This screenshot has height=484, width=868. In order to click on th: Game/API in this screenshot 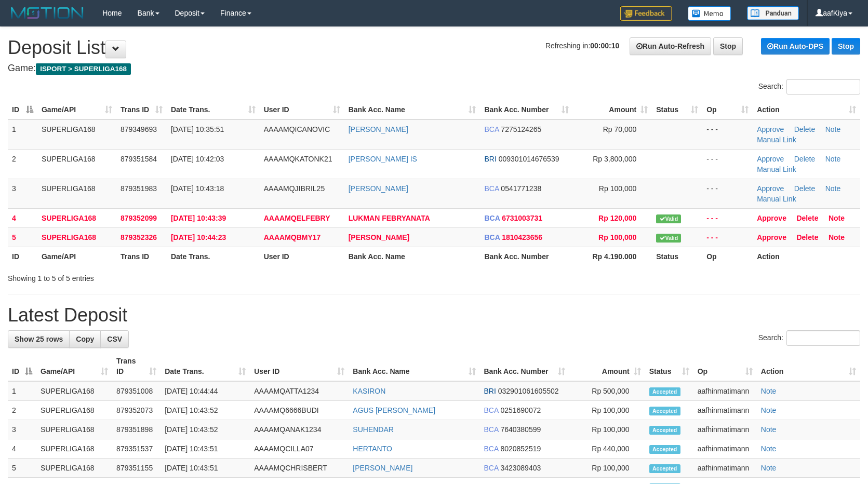, I will do `click(77, 256)`.